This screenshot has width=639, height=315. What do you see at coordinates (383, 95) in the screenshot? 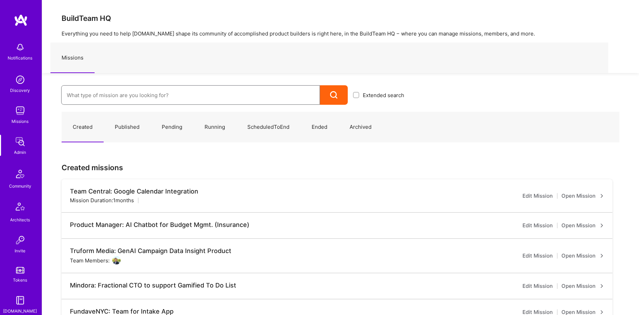
I see `span: Extended search` at bounding box center [383, 95].